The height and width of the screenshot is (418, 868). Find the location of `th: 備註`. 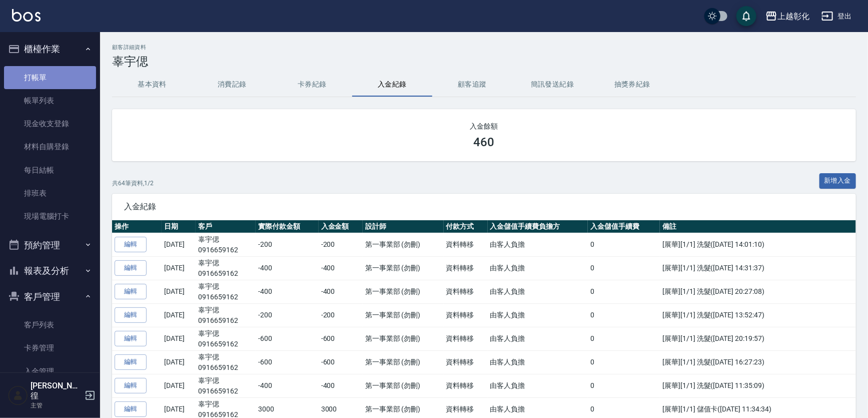

th: 備註 is located at coordinates (758, 227).